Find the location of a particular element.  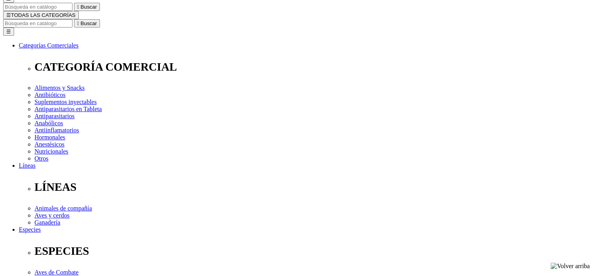

a: Anabólicos is located at coordinates (49, 123).